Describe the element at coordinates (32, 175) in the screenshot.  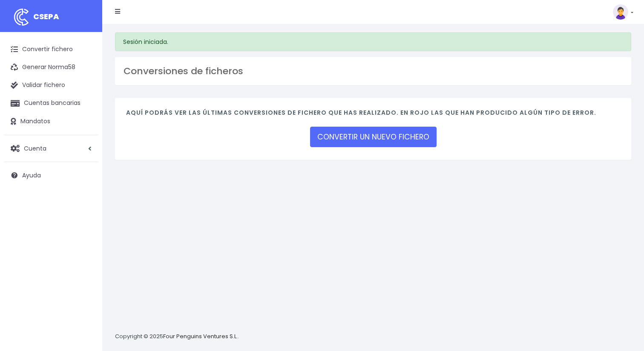
I see `span: Ayuda` at that location.